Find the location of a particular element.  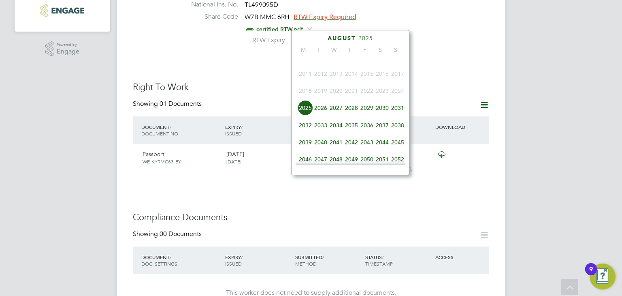

span: 2016 is located at coordinates (382, 74).